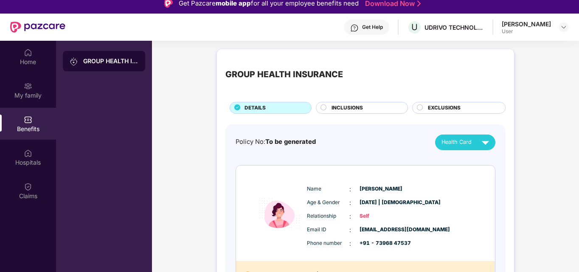 This screenshot has width=579, height=272. Describe the element at coordinates (381, 216) in the screenshot. I see `span: Self` at that location.